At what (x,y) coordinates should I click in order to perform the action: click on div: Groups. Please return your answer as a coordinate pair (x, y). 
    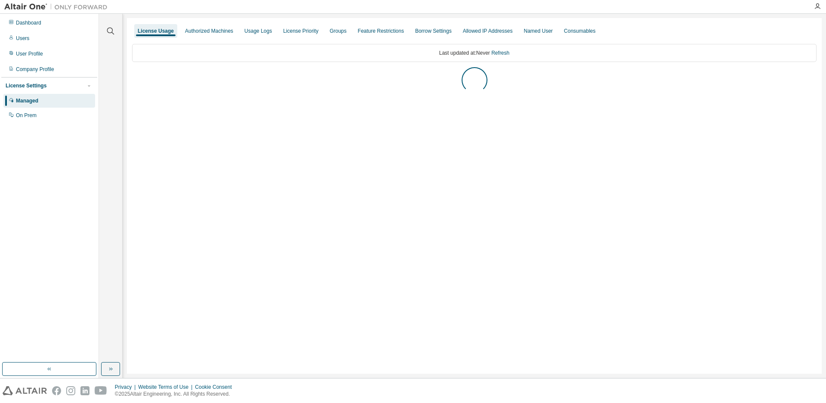
    Looking at the image, I should click on (338, 31).